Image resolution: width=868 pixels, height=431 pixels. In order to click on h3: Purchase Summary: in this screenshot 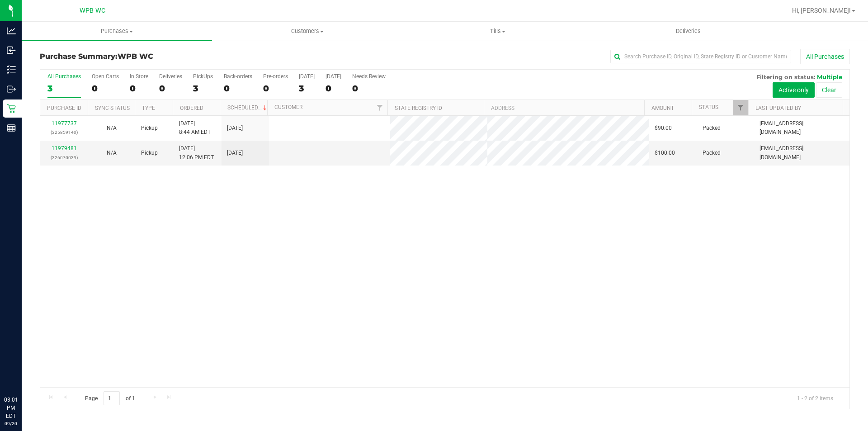, I will do `click(175, 56)`.